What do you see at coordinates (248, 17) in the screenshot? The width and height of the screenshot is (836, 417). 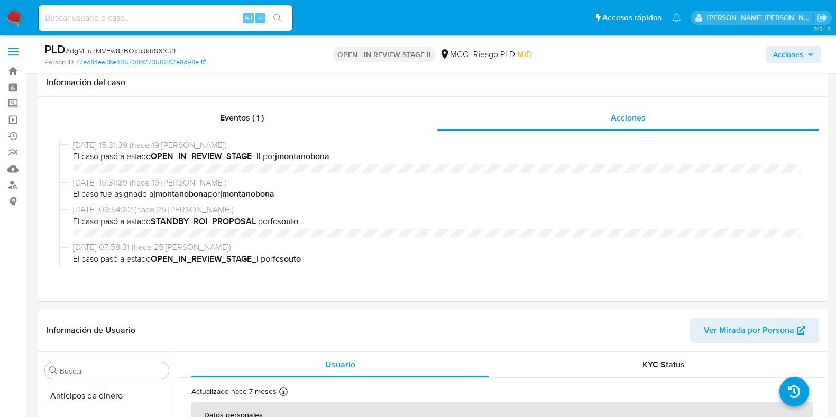 I see `span: Alt` at bounding box center [248, 17].